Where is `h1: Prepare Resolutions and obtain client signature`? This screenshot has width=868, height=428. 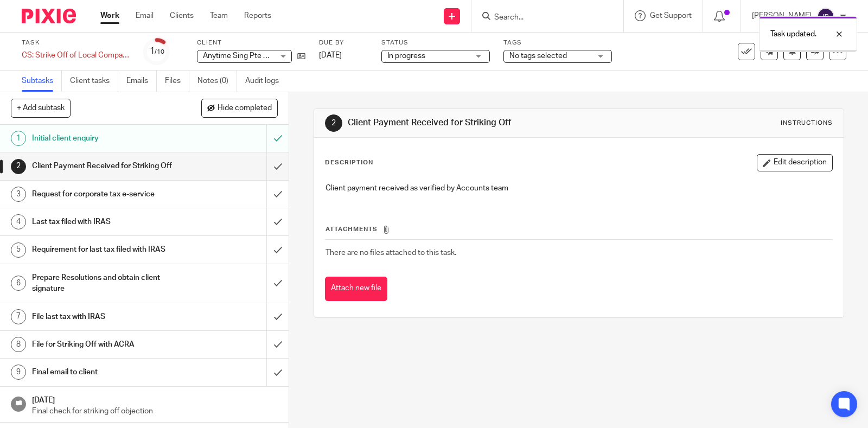 h1: Prepare Resolutions and obtain client signature is located at coordinates (106, 283).